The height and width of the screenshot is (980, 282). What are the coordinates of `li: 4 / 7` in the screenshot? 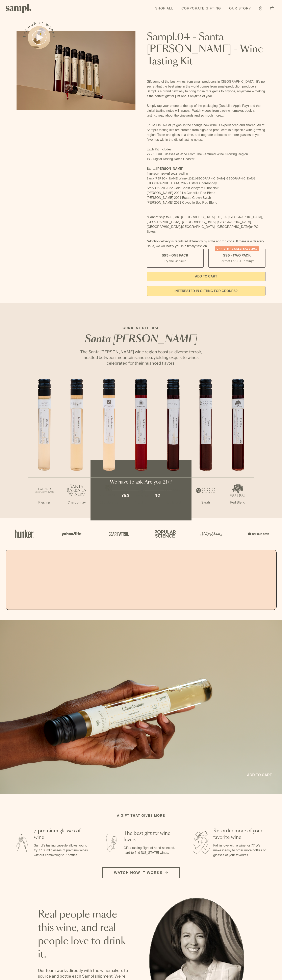 It's located at (141, 448).